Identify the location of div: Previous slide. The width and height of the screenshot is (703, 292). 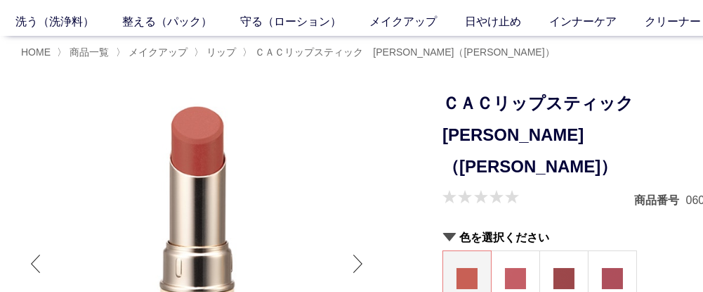
(35, 264).